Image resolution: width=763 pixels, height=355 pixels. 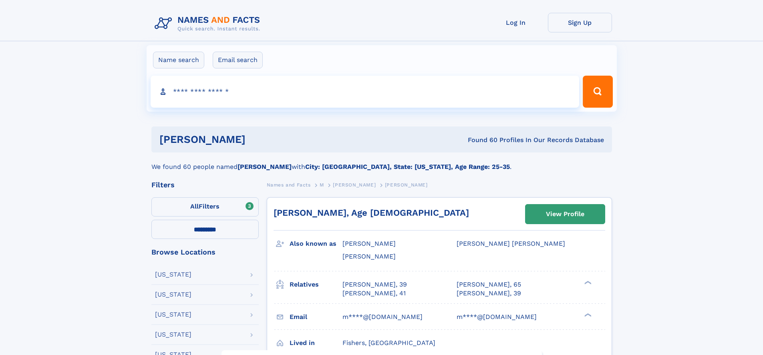 I want to click on span: All, so click(x=194, y=206).